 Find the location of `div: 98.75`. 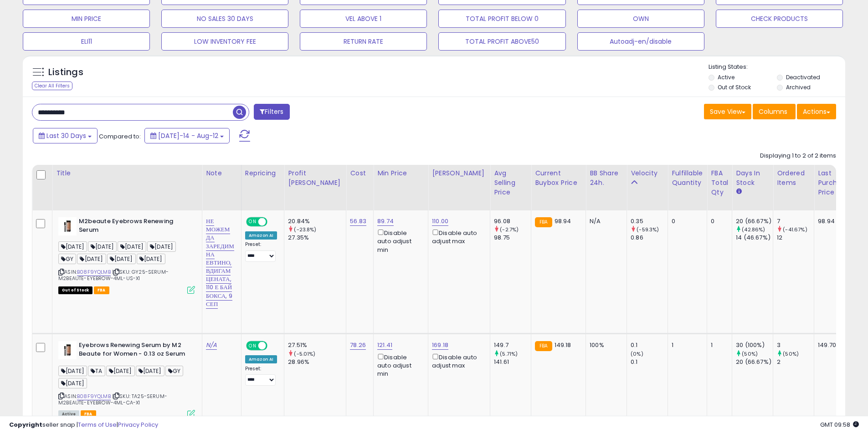

div: 98.75 is located at coordinates (512, 238).